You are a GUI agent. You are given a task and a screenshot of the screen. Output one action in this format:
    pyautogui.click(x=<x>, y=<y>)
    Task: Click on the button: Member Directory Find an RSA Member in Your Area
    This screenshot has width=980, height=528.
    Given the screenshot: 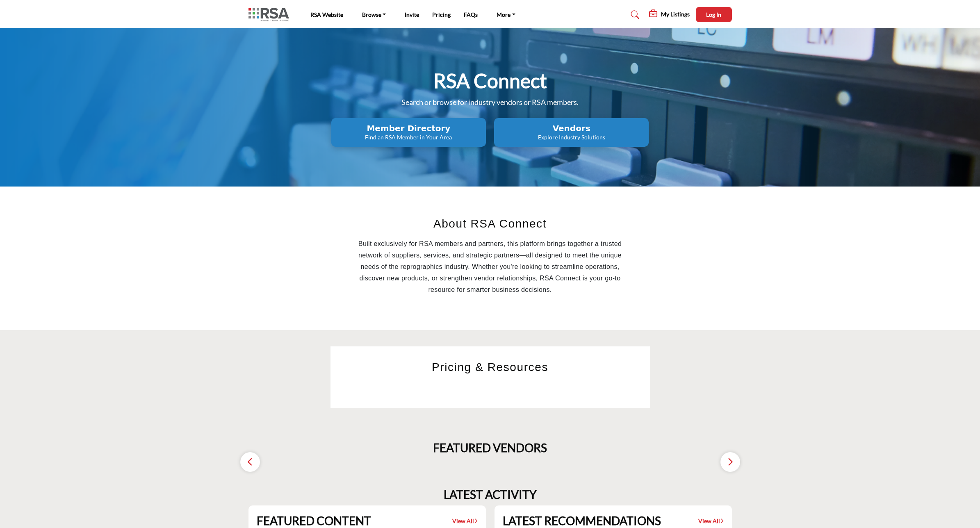 What is the action you would take?
    pyautogui.click(x=408, y=133)
    